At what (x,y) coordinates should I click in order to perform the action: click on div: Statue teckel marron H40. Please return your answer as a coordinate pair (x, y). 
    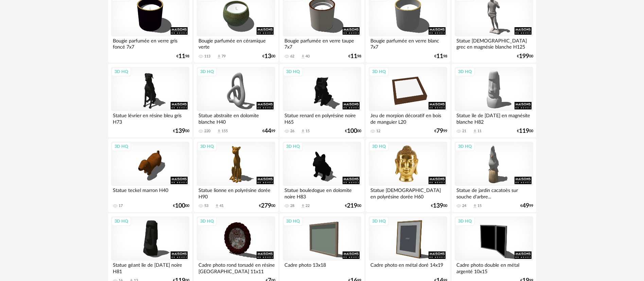
    Looking at the image, I should click on (150, 193).